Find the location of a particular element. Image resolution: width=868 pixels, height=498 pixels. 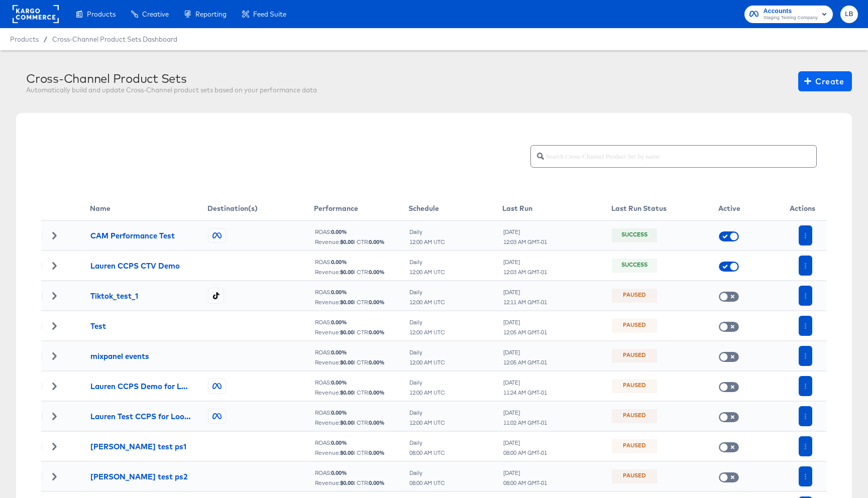

span: Feed Suite is located at coordinates (270, 14).